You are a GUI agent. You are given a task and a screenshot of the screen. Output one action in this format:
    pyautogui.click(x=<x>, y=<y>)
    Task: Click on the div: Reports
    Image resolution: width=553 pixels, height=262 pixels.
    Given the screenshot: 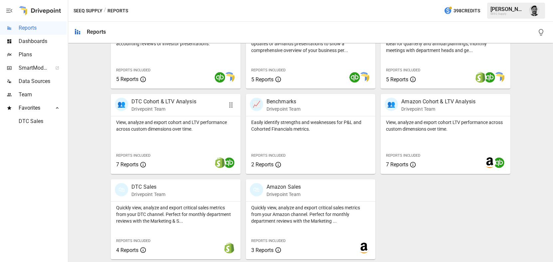 What is the action you would take?
    pyautogui.click(x=96, y=32)
    